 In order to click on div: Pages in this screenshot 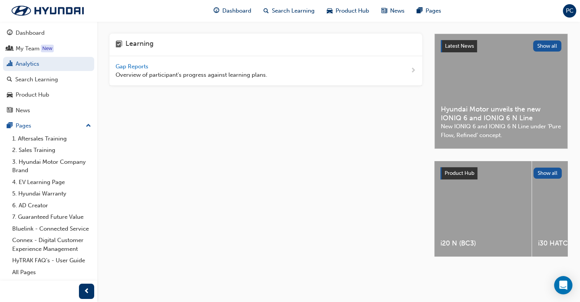, I will do `click(23, 125)`.